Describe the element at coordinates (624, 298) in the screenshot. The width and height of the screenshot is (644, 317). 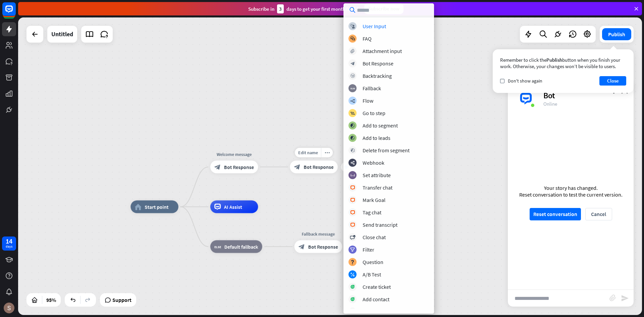
I see `i: send` at that location.